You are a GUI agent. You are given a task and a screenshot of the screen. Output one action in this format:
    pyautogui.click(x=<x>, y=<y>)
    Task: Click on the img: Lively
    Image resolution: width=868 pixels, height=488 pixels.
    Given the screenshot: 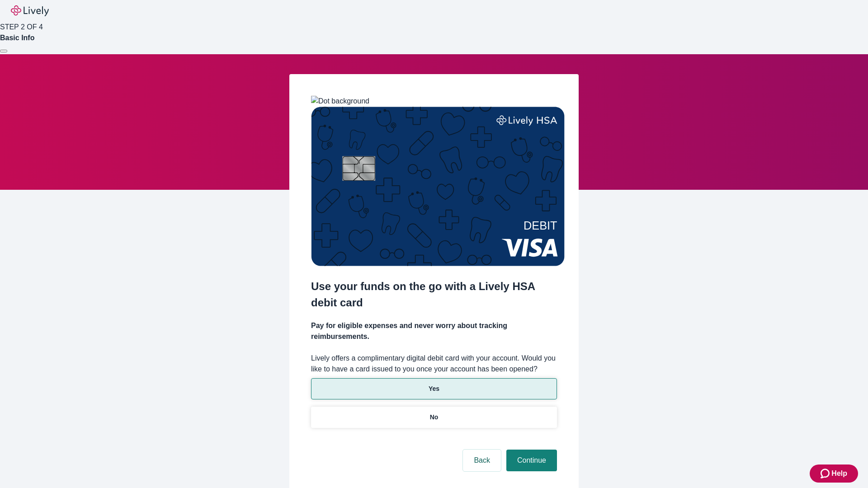 What is the action you would take?
    pyautogui.click(x=30, y=11)
    